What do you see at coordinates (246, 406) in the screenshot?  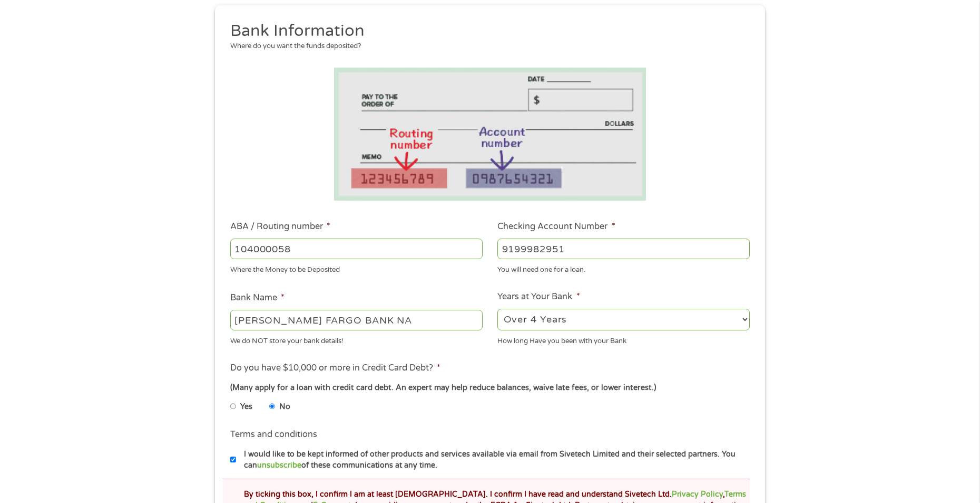 I see `label: Yes` at bounding box center [246, 406].